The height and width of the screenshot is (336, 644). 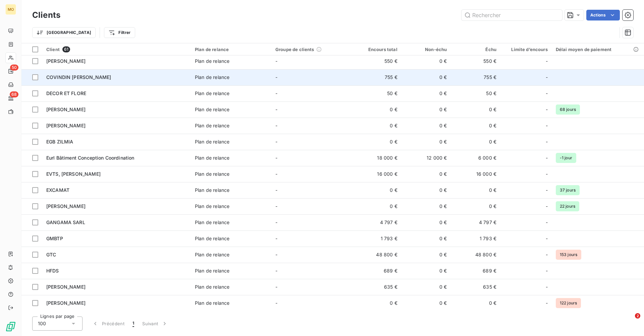 What do you see at coordinates (58, 189) in the screenshot?
I see `span: EXCAMAT` at bounding box center [58, 189].